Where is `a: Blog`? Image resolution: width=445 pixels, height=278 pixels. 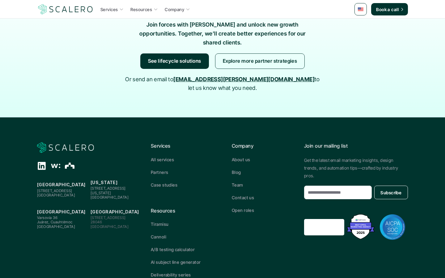 a: Blog is located at coordinates (263, 172).